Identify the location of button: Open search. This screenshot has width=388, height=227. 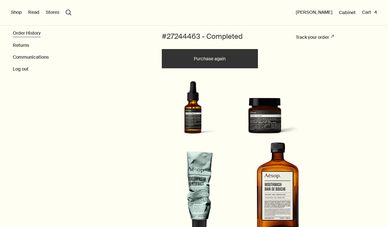
(69, 12).